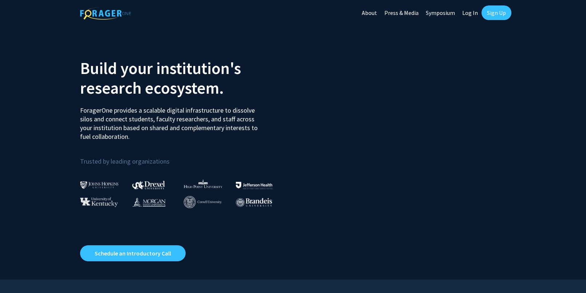  What do you see at coordinates (203, 183) in the screenshot?
I see `img: High Point University` at bounding box center [203, 183].